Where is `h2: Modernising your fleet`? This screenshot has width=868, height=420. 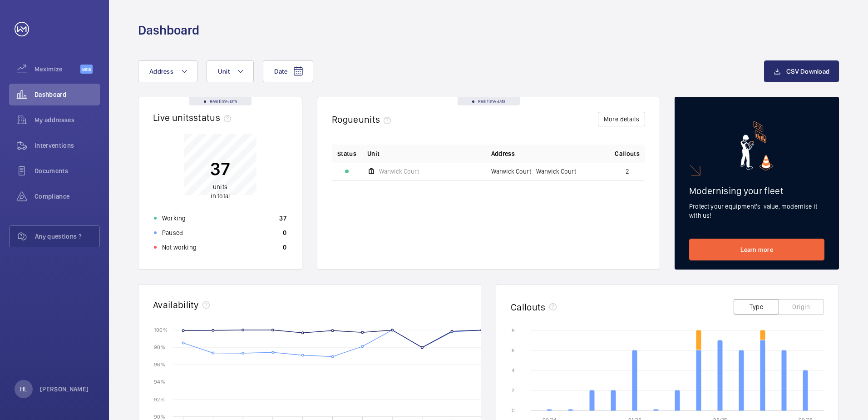
h2: Modernising your fleet is located at coordinates (757, 190).